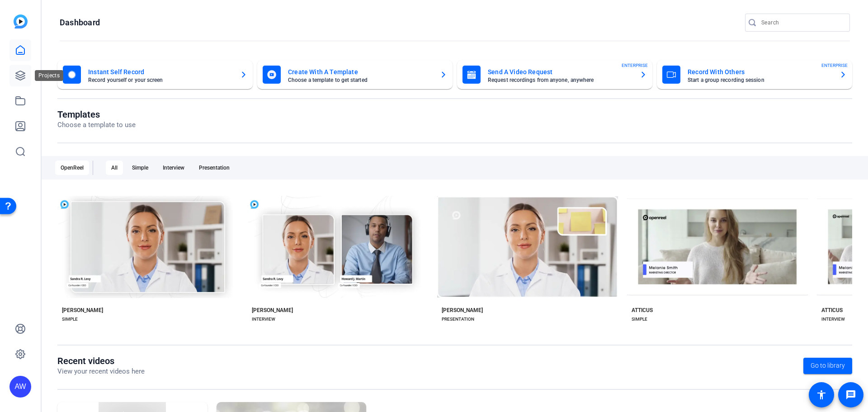 This screenshot has width=868, height=412. Describe the element at coordinates (101, 361) in the screenshot. I see `h1: Recent videos` at that location.